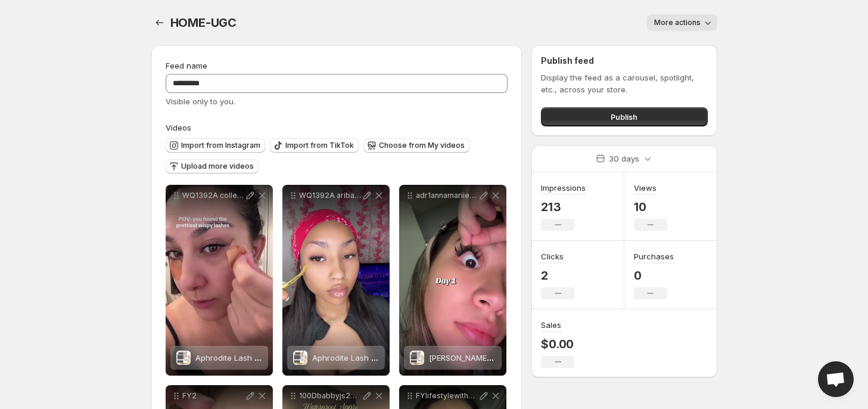 This screenshot has height=409, width=868. I want to click on h3: Views, so click(646, 188).